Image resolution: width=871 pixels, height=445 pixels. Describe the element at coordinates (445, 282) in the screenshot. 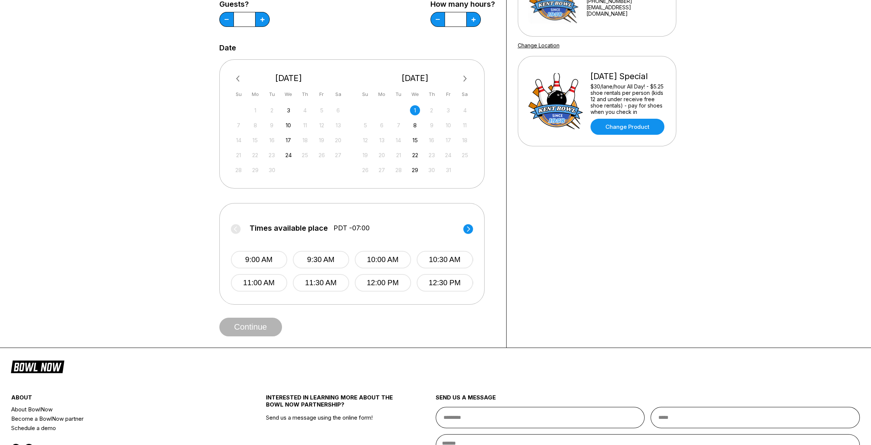

I see `button: 12:30 PM` at that location.